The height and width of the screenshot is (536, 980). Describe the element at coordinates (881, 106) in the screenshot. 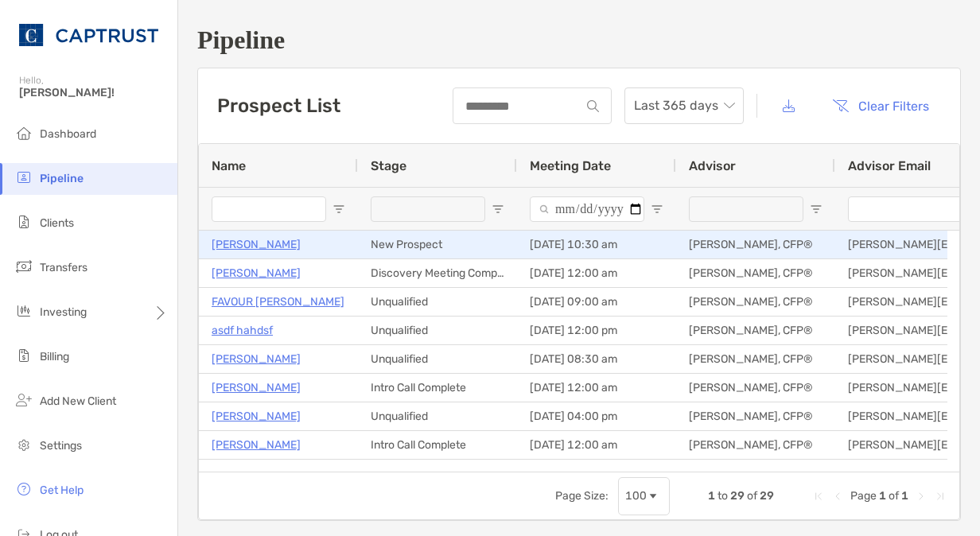

I see `button: Clear Filters` at that location.